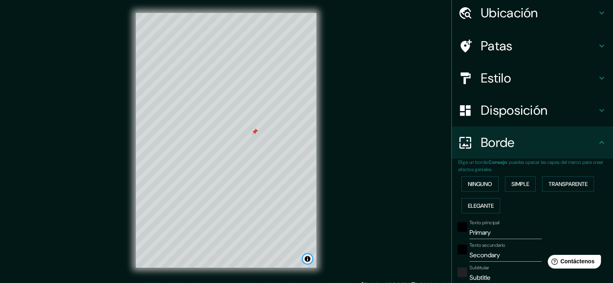  I want to click on font: Texto principal, so click(484, 223).